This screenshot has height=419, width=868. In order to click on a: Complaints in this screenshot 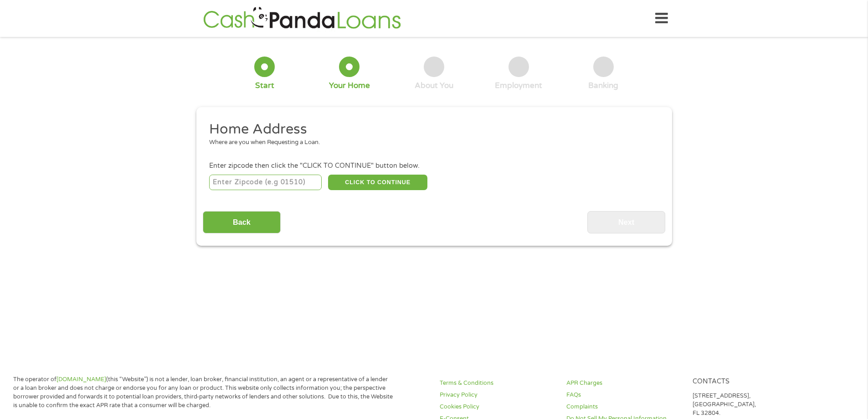, I will do `click(625, 407)`.